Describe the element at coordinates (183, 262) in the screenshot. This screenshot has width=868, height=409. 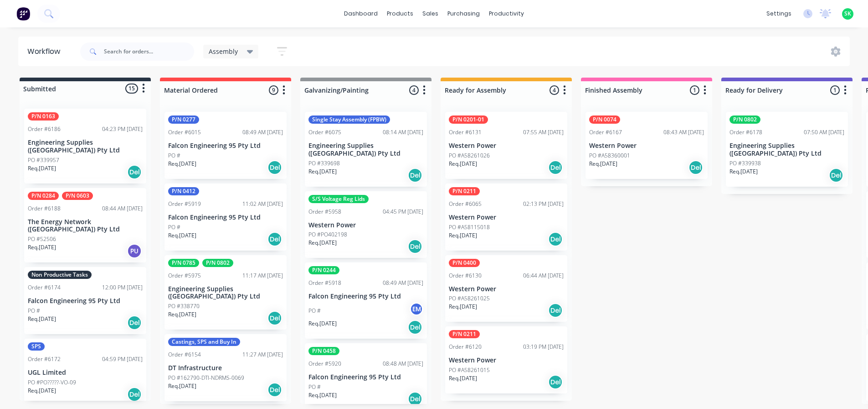
I see `div: P/N 0785` at that location.